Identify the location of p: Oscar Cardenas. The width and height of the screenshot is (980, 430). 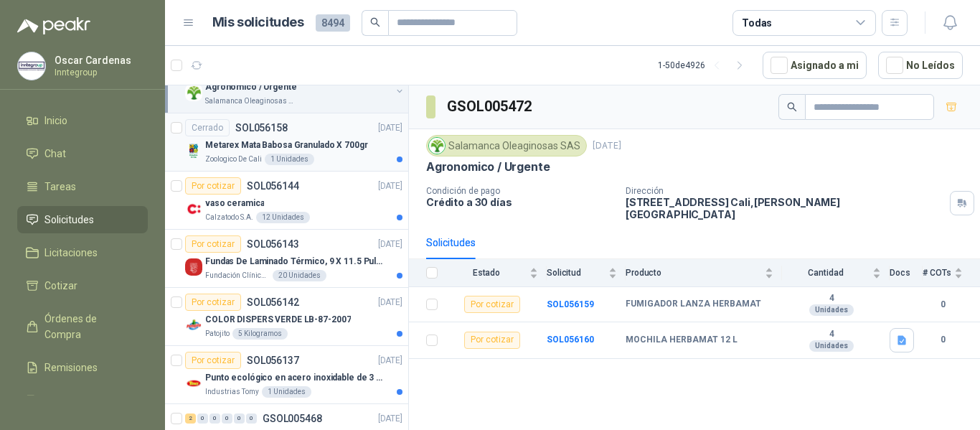
(99, 60).